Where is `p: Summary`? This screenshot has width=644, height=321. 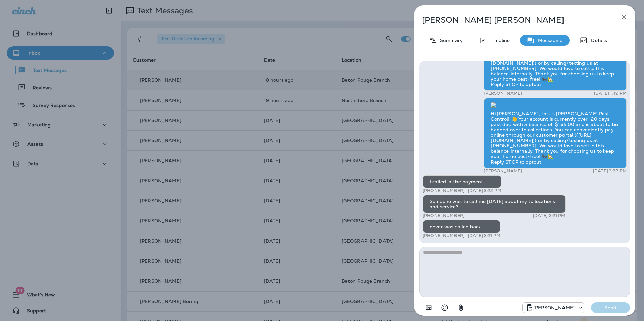 p: Summary is located at coordinates (450, 40).